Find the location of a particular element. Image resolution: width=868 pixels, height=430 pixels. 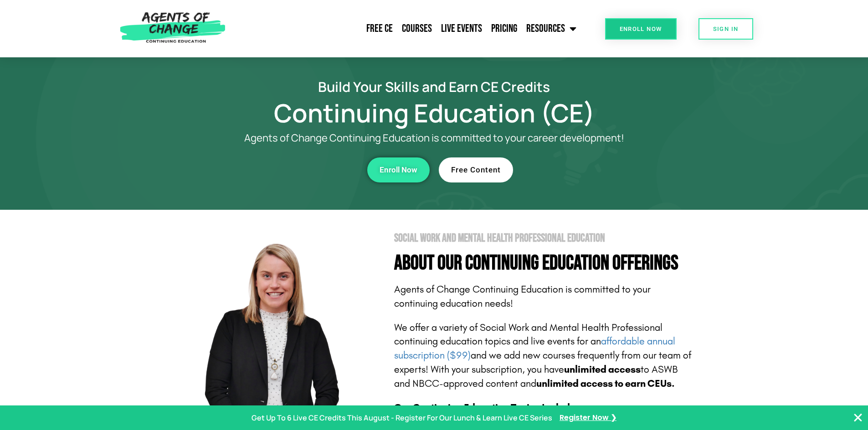

span: Agents of Change Continuing Education is committed to your continuing education needs! is located at coordinates (522, 296).